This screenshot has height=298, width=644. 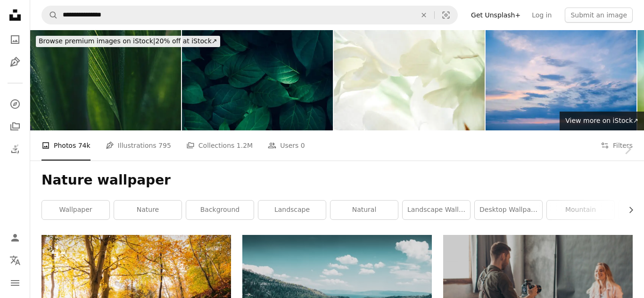 I want to click on span: 0, so click(x=303, y=145).